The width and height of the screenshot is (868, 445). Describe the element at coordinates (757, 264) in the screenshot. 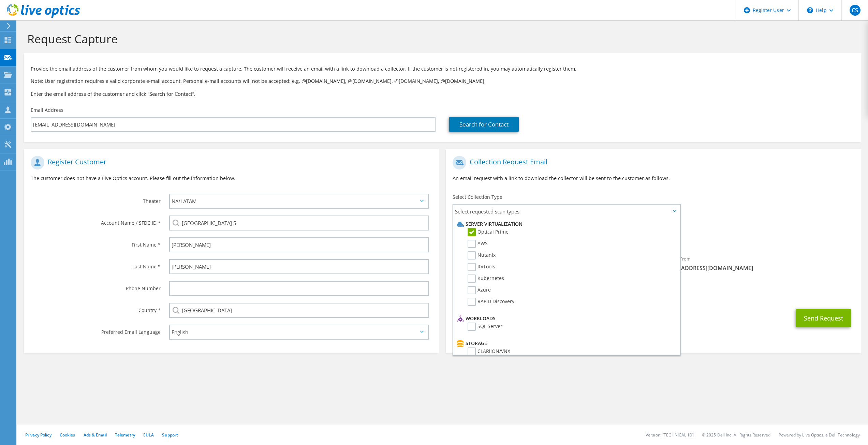

I see `div: Sender & From` at that location.